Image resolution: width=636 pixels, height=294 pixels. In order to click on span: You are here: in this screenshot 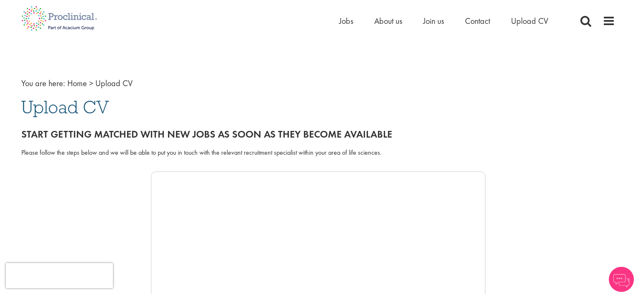, I will do `click(43, 83)`.